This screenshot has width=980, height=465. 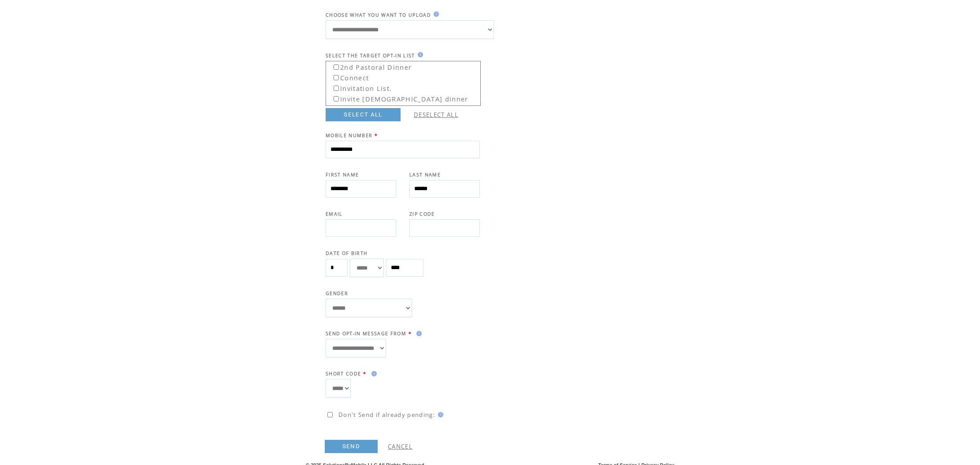 I want to click on label: Invitation List., so click(x=360, y=87).